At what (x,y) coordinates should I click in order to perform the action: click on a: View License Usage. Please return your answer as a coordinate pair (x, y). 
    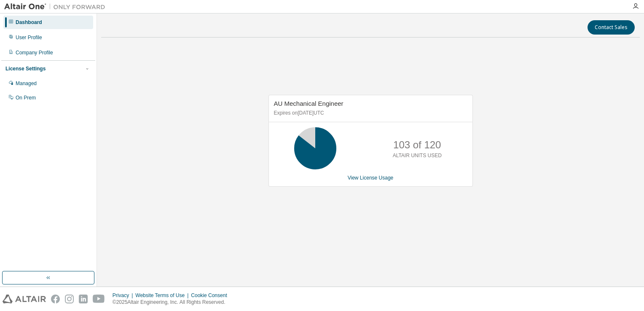
    Looking at the image, I should click on (370, 178).